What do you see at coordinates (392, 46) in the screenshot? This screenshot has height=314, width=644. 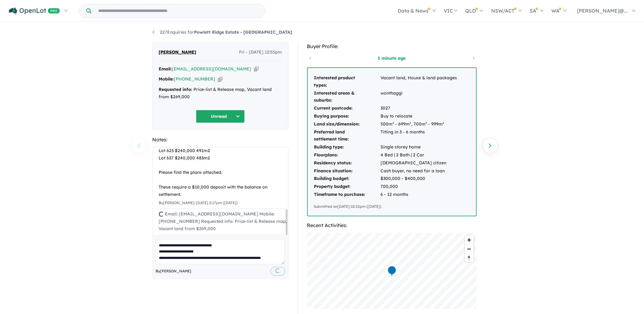 I see `div: Buyer Profile:` at bounding box center [392, 46].